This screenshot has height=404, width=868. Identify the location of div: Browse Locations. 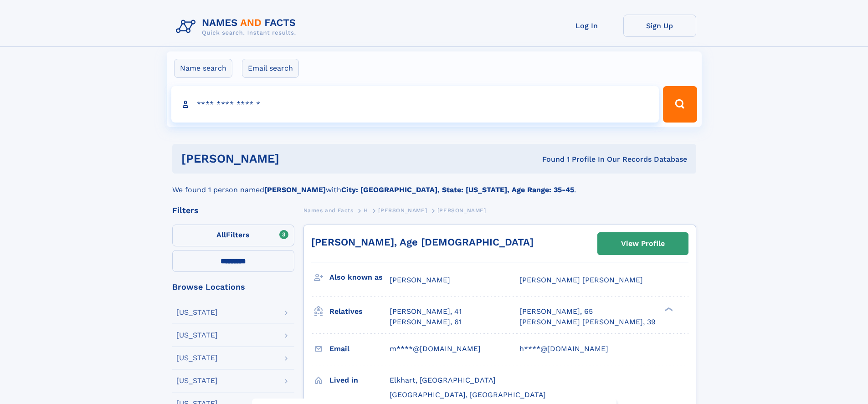
(233, 287).